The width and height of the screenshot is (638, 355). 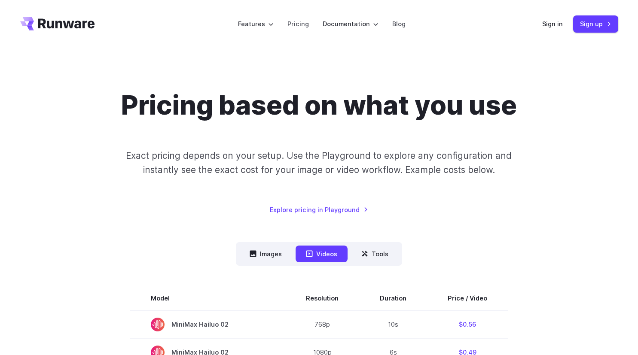 I want to click on button: Videos, so click(x=321, y=254).